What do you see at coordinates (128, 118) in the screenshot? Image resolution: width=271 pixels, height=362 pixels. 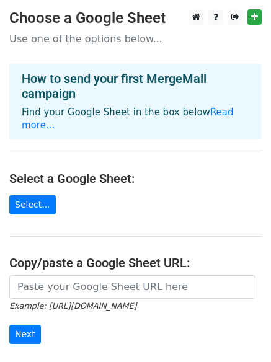 I see `a: Read more...` at bounding box center [128, 118].